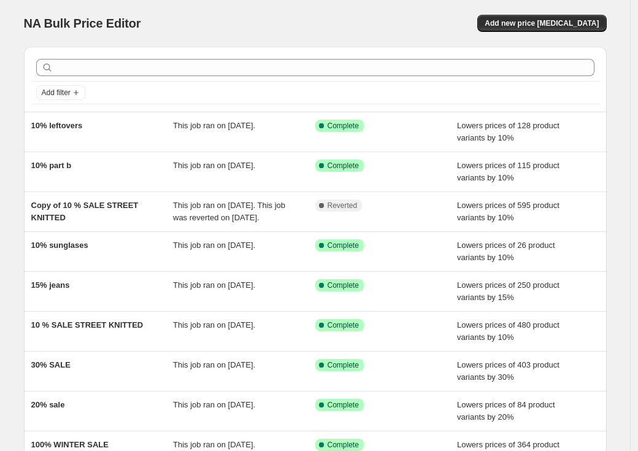  What do you see at coordinates (82, 23) in the screenshot?
I see `span: NA Bulk Price Editor` at bounding box center [82, 23].